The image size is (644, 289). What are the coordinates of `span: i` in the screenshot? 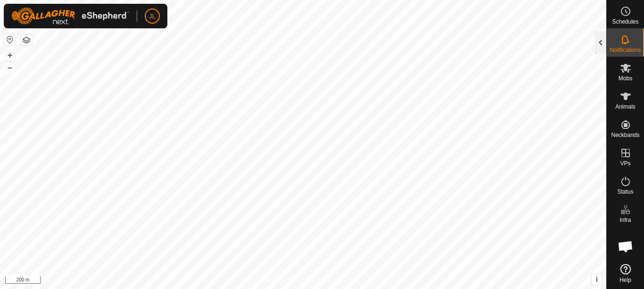 It's located at (597, 279).